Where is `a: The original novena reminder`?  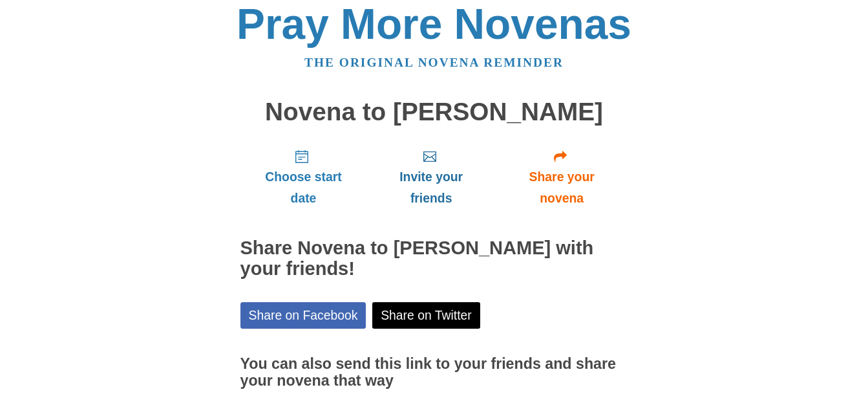
a: The original novena reminder is located at coordinates (434, 62).